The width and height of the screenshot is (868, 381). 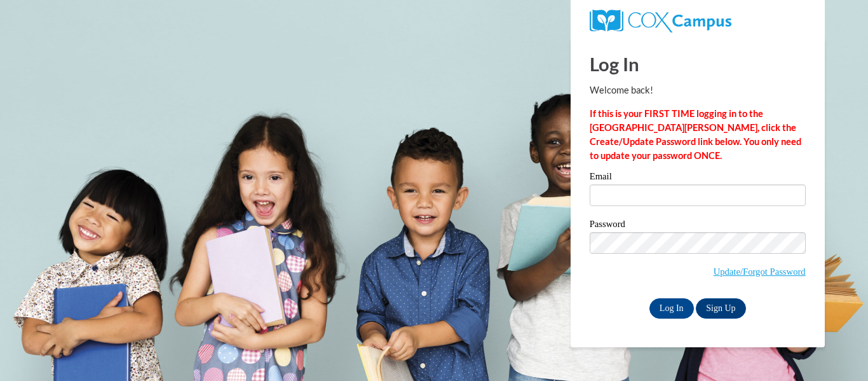 What do you see at coordinates (661, 21) in the screenshot?
I see `img: COX Campus` at bounding box center [661, 21].